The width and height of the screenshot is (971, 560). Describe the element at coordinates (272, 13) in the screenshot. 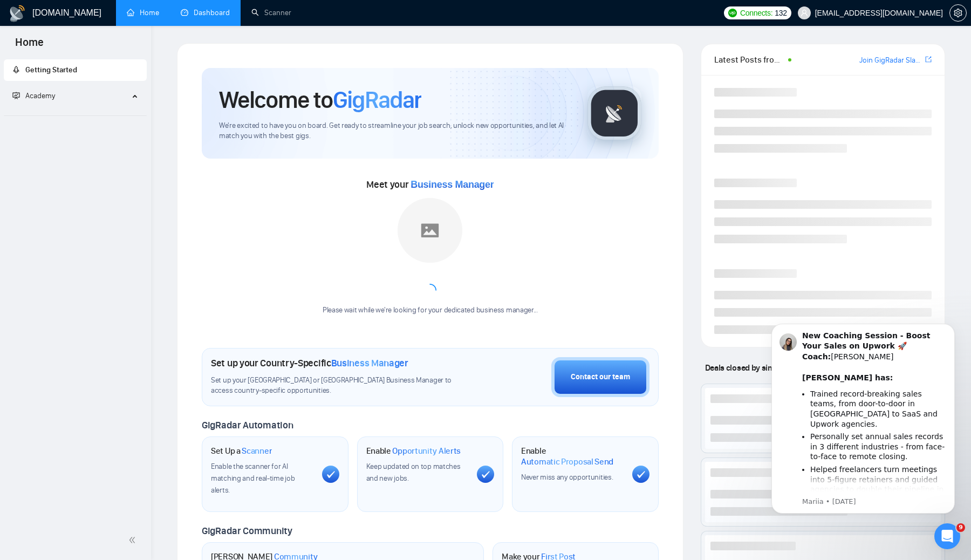

I see `a: searchScanner` at that location.